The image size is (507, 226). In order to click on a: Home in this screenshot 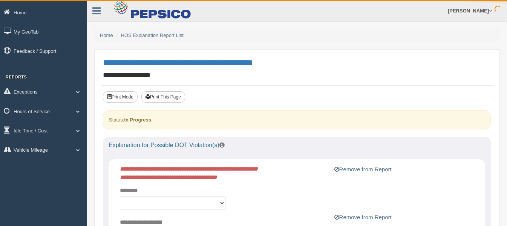, I will do `click(106, 35)`.